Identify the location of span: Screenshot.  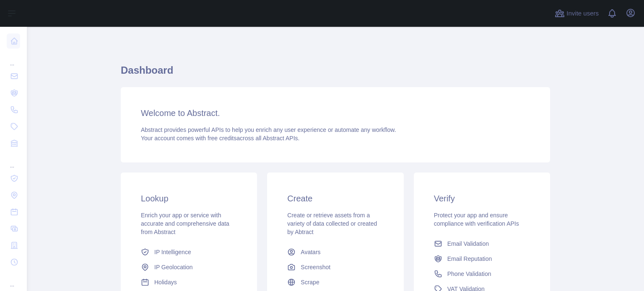
(315, 267).